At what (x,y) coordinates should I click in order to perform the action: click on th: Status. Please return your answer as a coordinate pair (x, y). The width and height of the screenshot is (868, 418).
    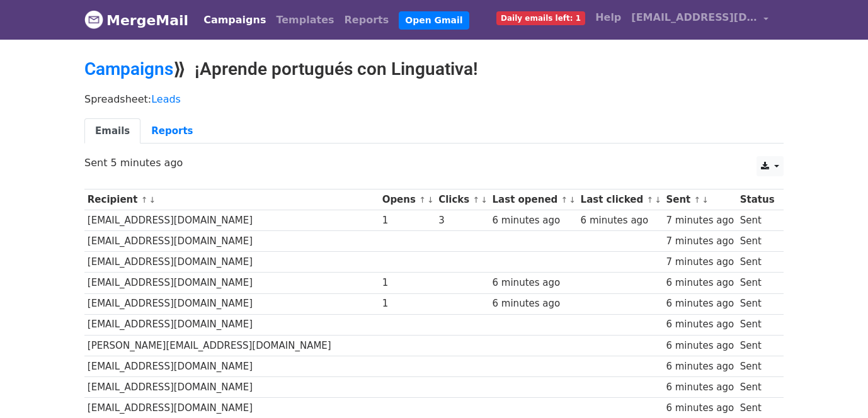
    Looking at the image, I should click on (757, 200).